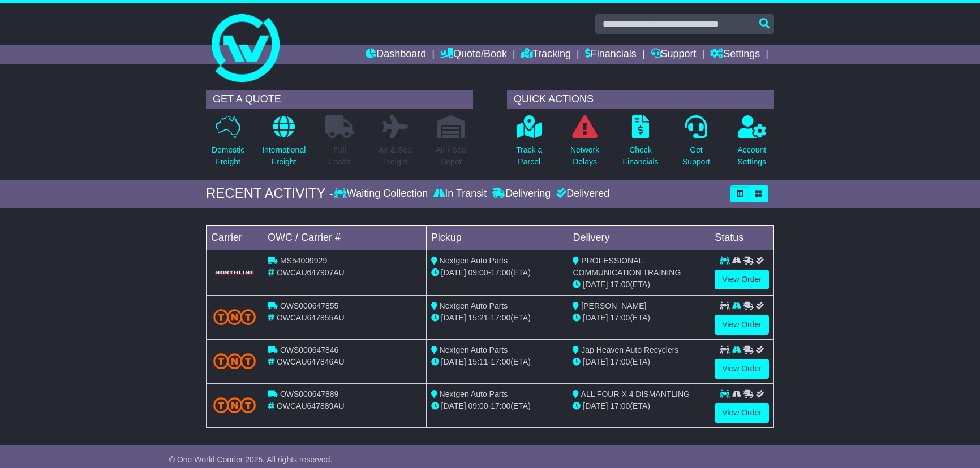 The height and width of the screenshot is (468, 980). I want to click on span: MS54009929, so click(303, 261).